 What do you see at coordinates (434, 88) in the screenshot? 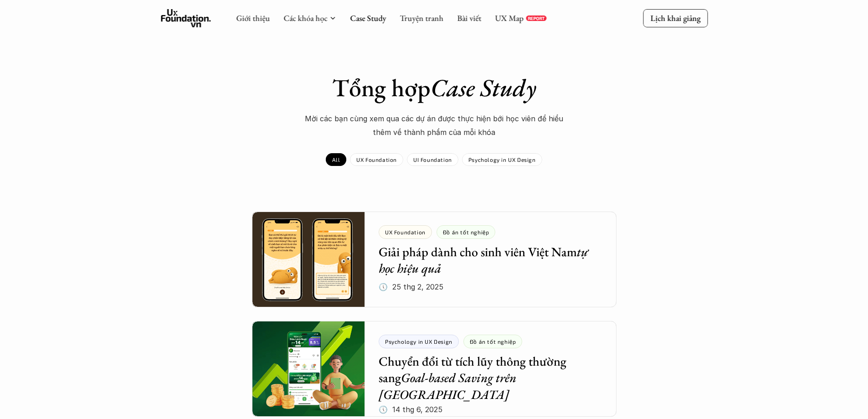
I see `h1: Tổng hợp` at bounding box center [434, 88].